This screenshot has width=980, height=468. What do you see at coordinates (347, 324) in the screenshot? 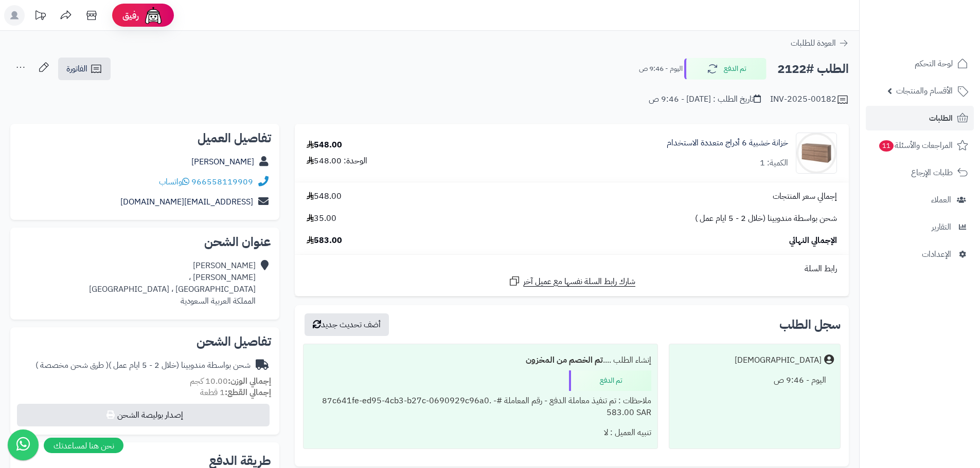
I see `button: أضف تحديث جديد` at bounding box center [347, 324].